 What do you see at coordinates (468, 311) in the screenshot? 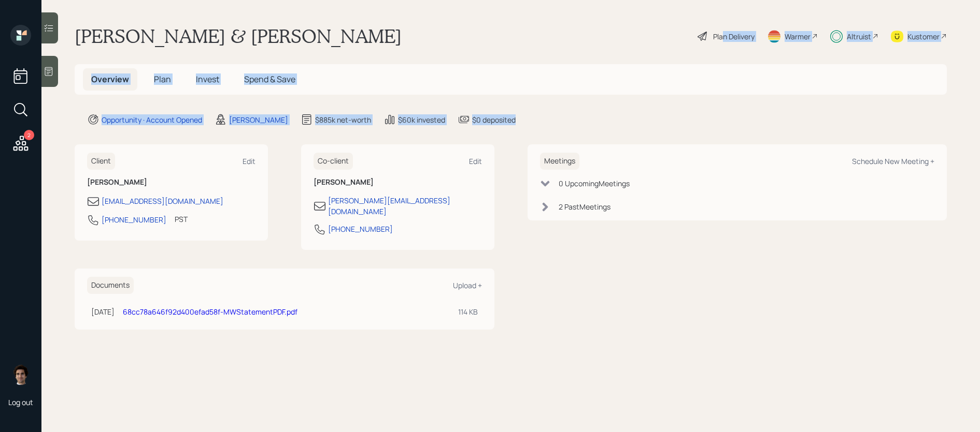
I see `div: 114 KB` at bounding box center [468, 311].